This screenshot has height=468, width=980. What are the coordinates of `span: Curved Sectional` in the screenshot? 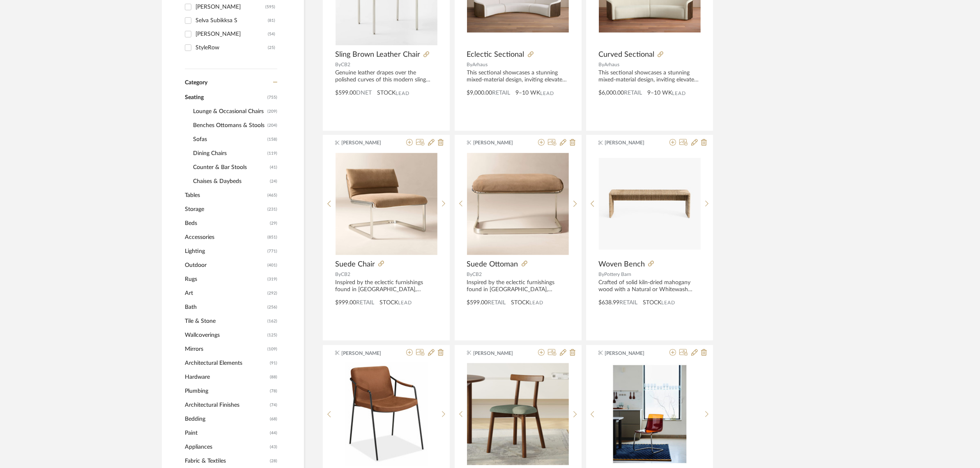 It's located at (626, 55).